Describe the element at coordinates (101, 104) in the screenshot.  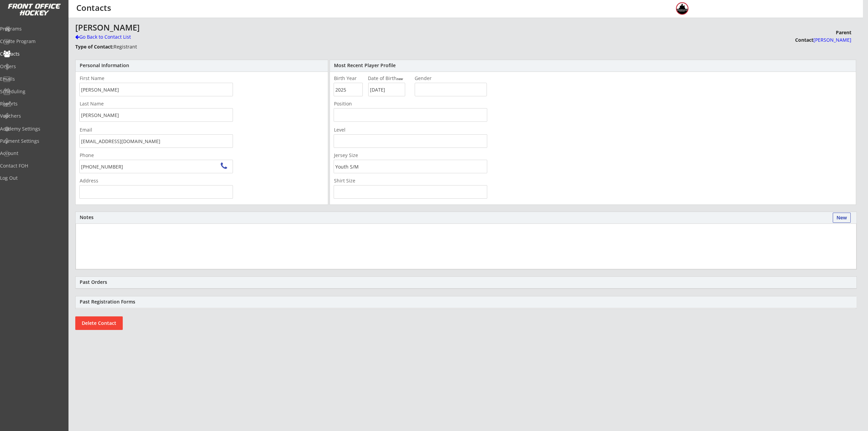
I see `div: Last Name` at that location.